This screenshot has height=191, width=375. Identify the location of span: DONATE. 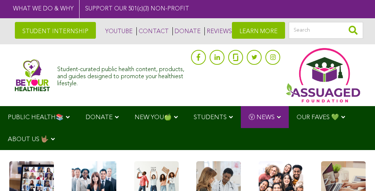
(99, 117).